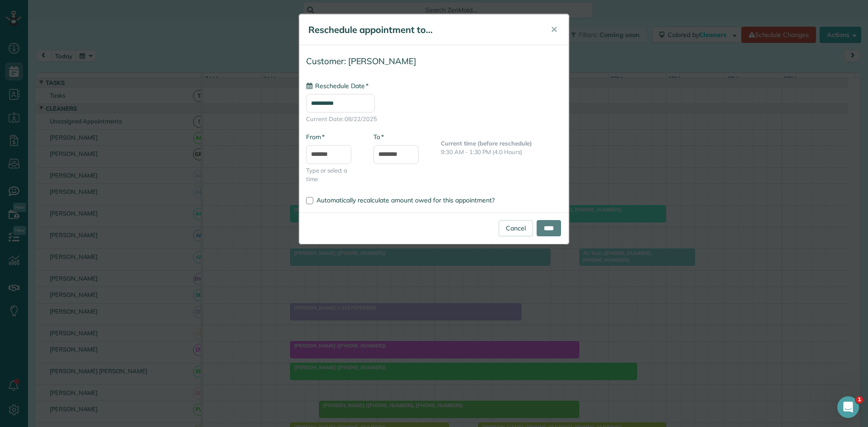  Describe the element at coordinates (337, 86) in the screenshot. I see `label: Reschedule Date` at that location.